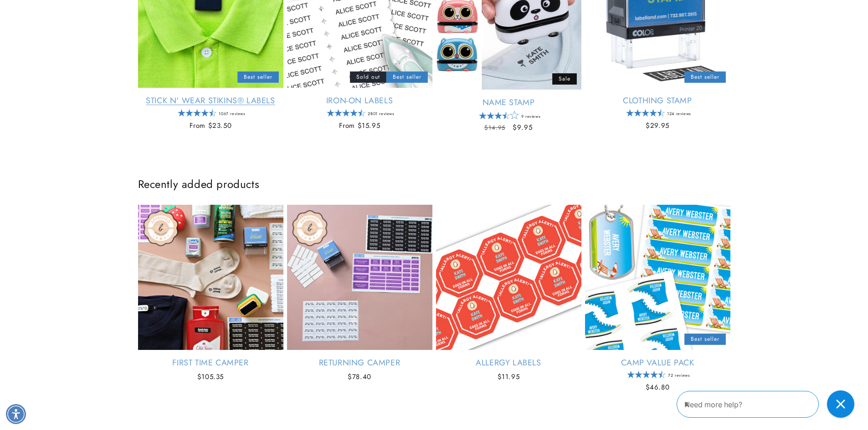 This screenshot has height=430, width=868. Describe the element at coordinates (658, 363) in the screenshot. I see `a: Camp Value Pack` at that location.